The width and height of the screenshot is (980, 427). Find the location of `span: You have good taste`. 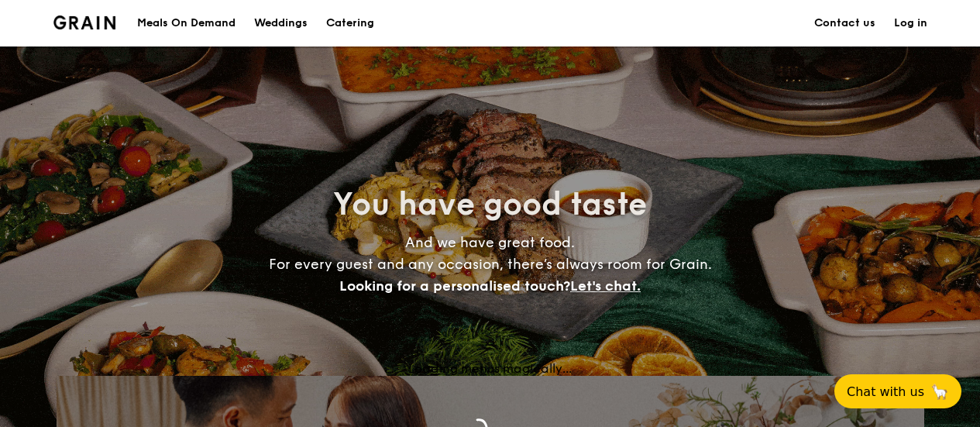

span: You have good taste is located at coordinates (490, 204).